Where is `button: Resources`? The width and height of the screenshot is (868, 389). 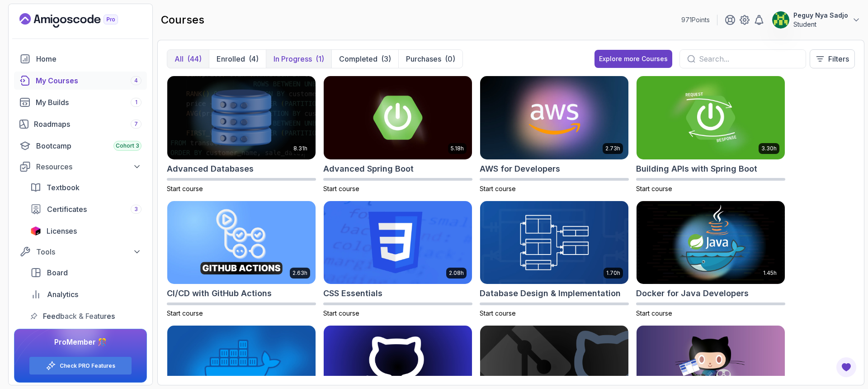 button: Resources is located at coordinates (81, 167).